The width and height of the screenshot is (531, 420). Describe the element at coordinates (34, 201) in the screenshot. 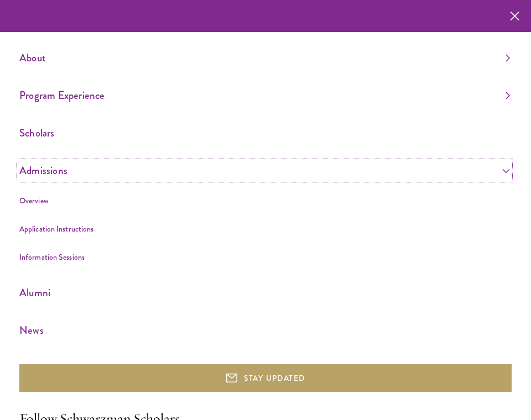

I see `a: Overview` at that location.